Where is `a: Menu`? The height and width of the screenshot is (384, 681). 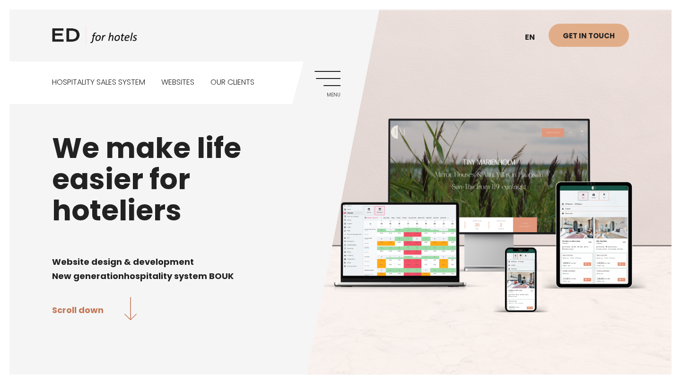
a: Menu is located at coordinates (327, 84).